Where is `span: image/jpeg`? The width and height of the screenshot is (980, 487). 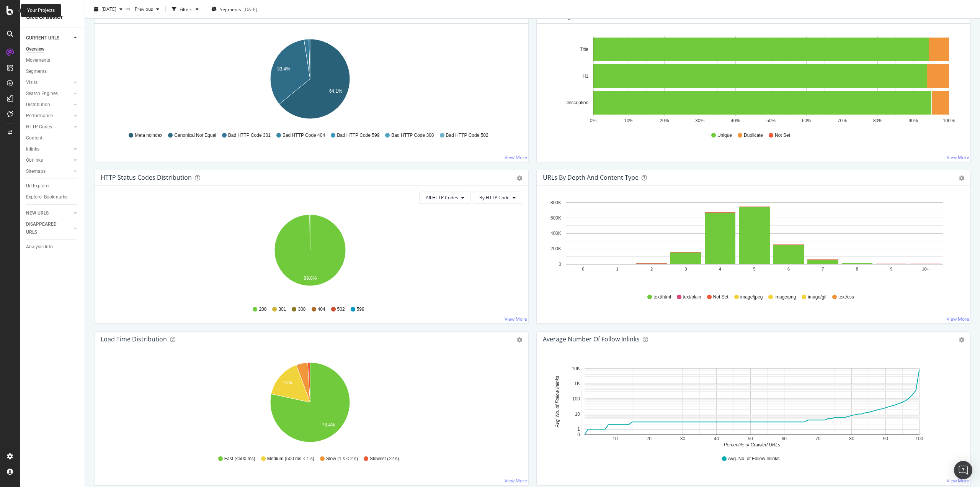
span: image/jpeg is located at coordinates (752, 297).